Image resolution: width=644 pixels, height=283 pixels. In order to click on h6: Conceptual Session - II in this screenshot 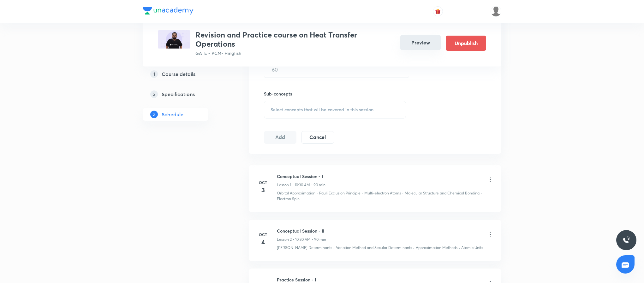, I will do `click(302, 231)`.